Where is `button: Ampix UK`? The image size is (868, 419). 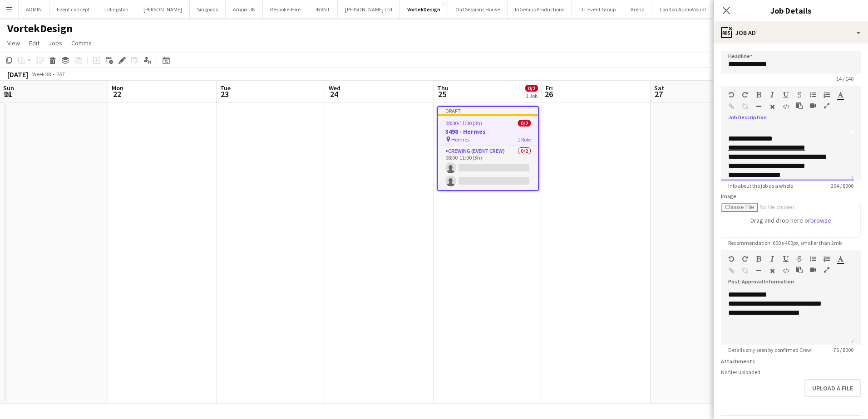 button: Ampix UK is located at coordinates (244, 9).